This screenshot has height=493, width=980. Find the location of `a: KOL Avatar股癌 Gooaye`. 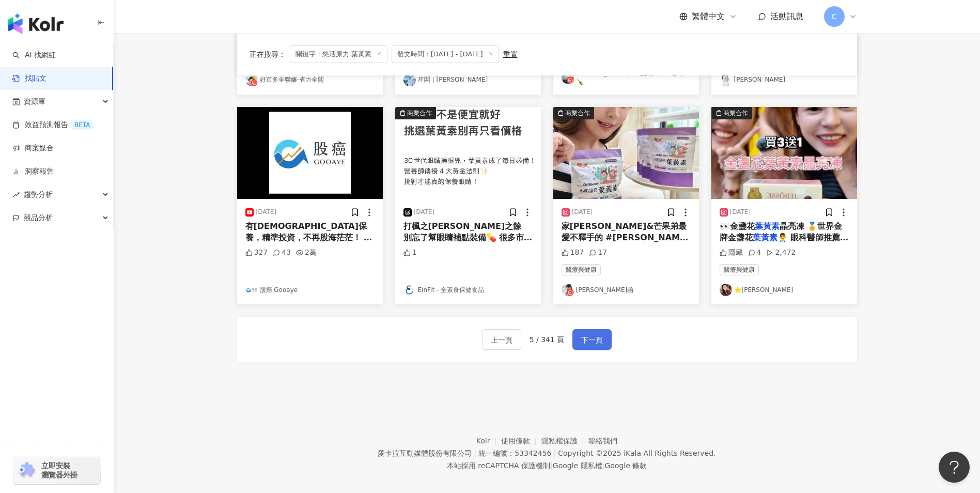

a: KOL Avatar股癌 Gooaye is located at coordinates (310, 290).